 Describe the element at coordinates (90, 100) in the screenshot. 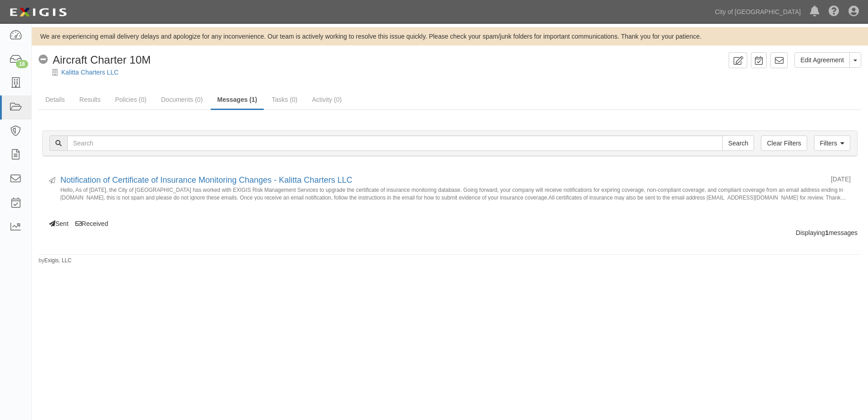

I see `a: Results` at that location.